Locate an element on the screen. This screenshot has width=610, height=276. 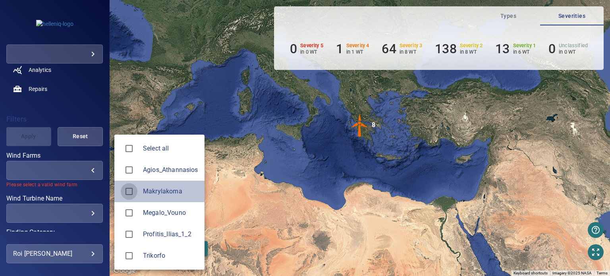
div: Wind Farms Megalo_Vouno is located at coordinates (170, 213).